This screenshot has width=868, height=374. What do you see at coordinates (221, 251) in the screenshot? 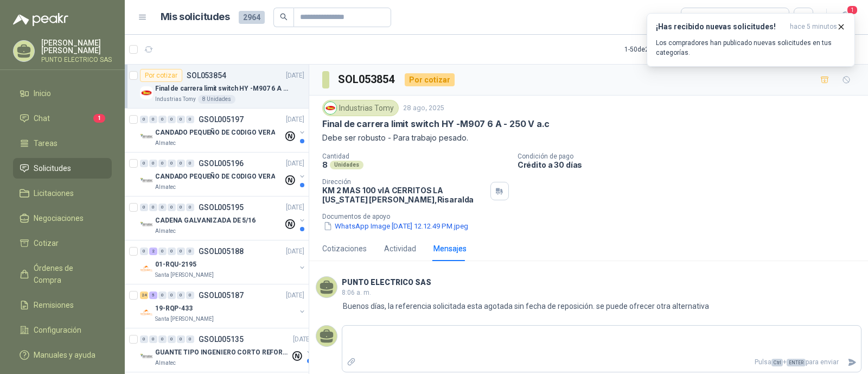
I see `p: GSOL005188` at bounding box center [221, 251].